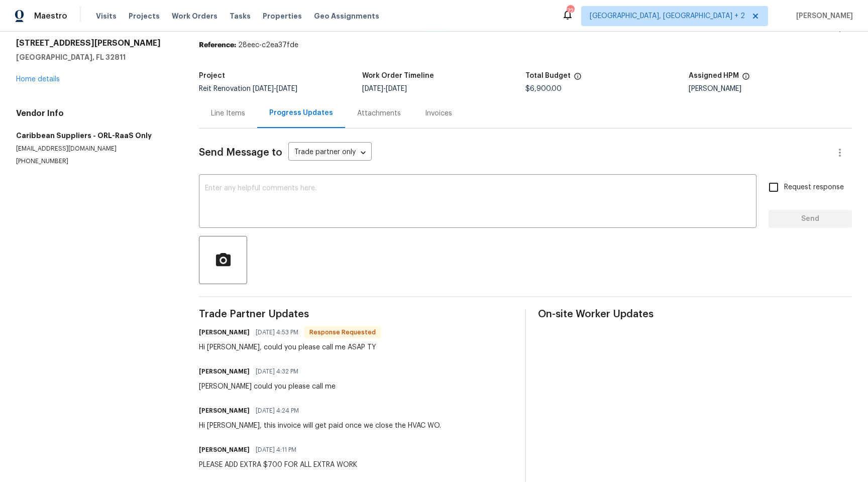 The image size is (868, 498). Describe the element at coordinates (51, 16) in the screenshot. I see `span: Maestro` at that location.